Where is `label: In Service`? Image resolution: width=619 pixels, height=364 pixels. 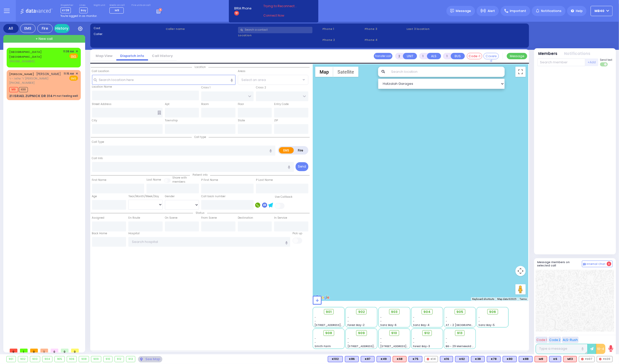
label: In Service is located at coordinates (280, 218).